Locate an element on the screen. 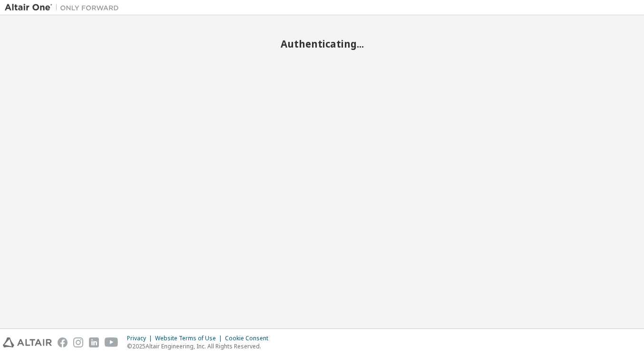 This screenshot has width=644, height=356. img: instagram.svg is located at coordinates (78, 342).